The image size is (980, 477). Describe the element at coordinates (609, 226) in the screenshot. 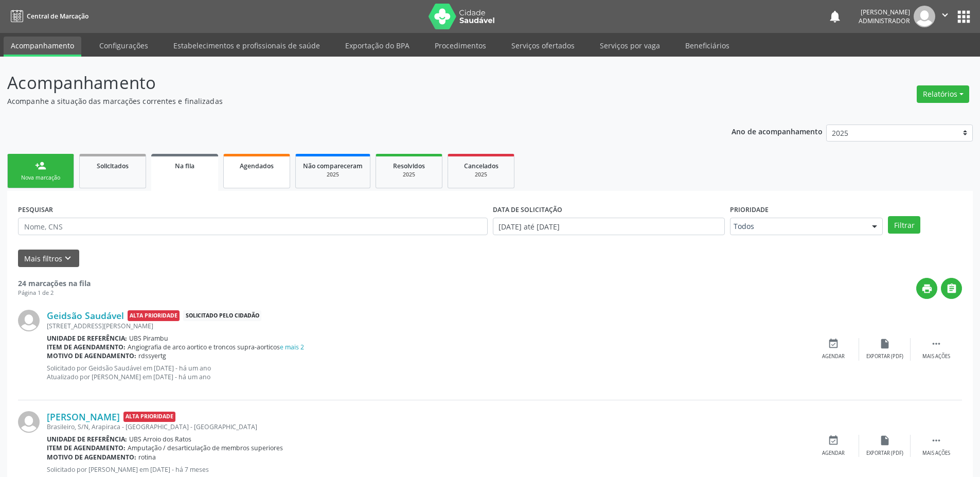

I see `input: Selecione um intervalo` at that location.